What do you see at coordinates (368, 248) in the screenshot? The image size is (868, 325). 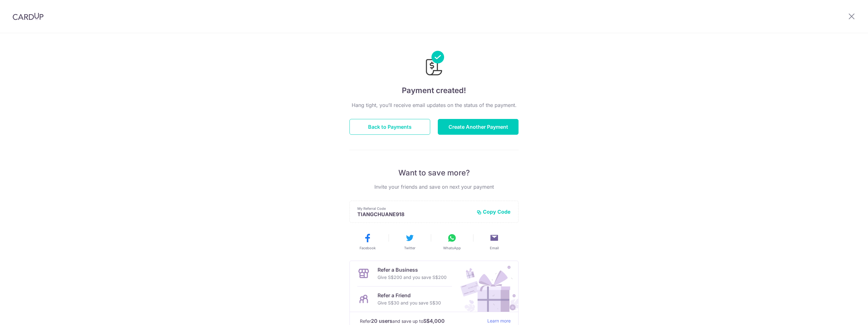 I see `span: Facebook` at bounding box center [368, 248].